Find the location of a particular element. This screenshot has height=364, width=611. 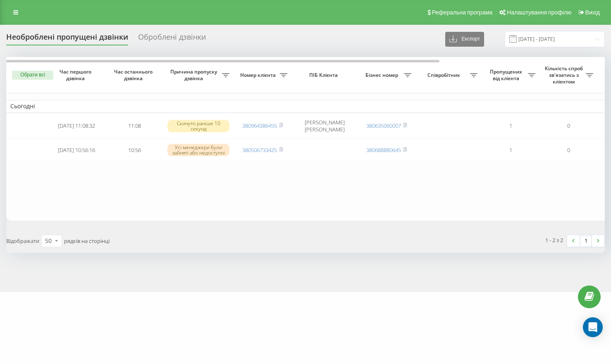

span: Час першого дзвінка is located at coordinates (76, 75).